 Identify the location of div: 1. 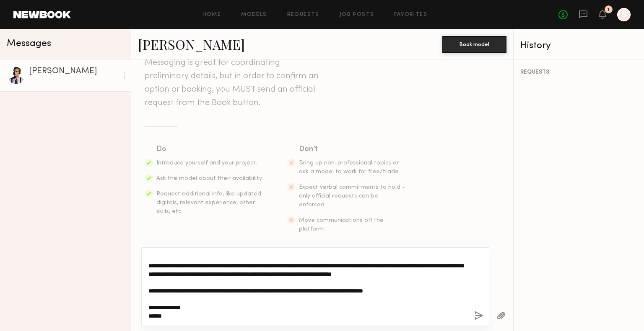
(608, 9).